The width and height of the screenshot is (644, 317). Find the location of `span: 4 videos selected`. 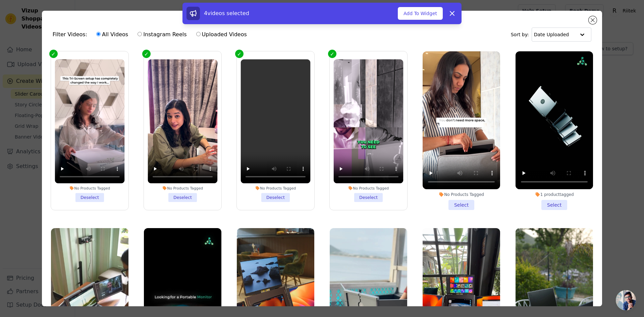

span: 4 videos selected is located at coordinates (226, 13).